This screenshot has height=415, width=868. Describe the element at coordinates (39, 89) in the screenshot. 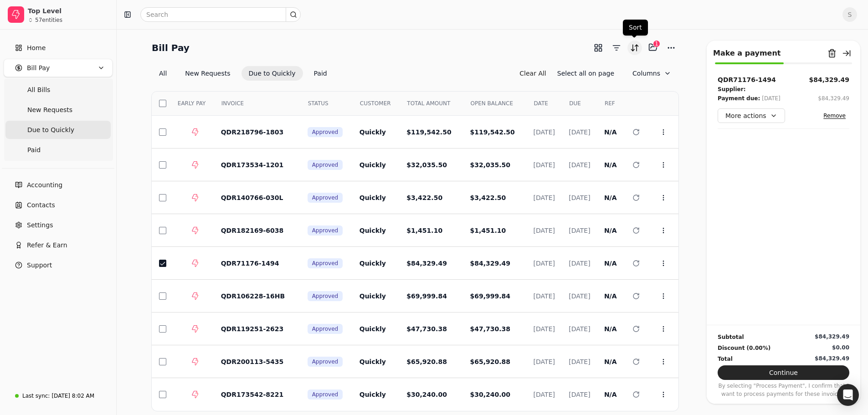

I see `span: All Bills` at that location.